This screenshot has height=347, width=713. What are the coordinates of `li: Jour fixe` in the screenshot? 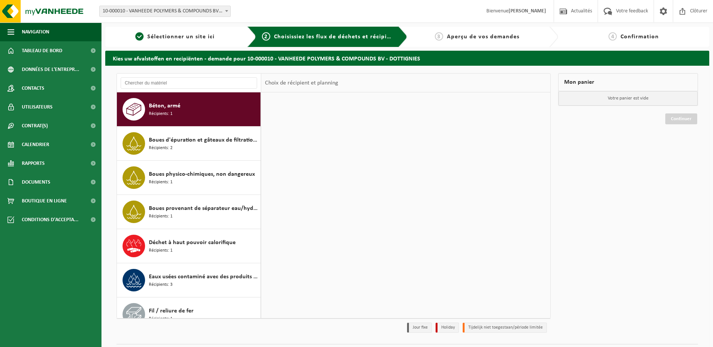 It's located at (420, 328).